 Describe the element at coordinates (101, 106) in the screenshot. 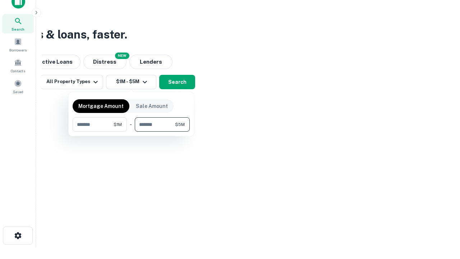

I see `p: Mortgage Amount` at that location.